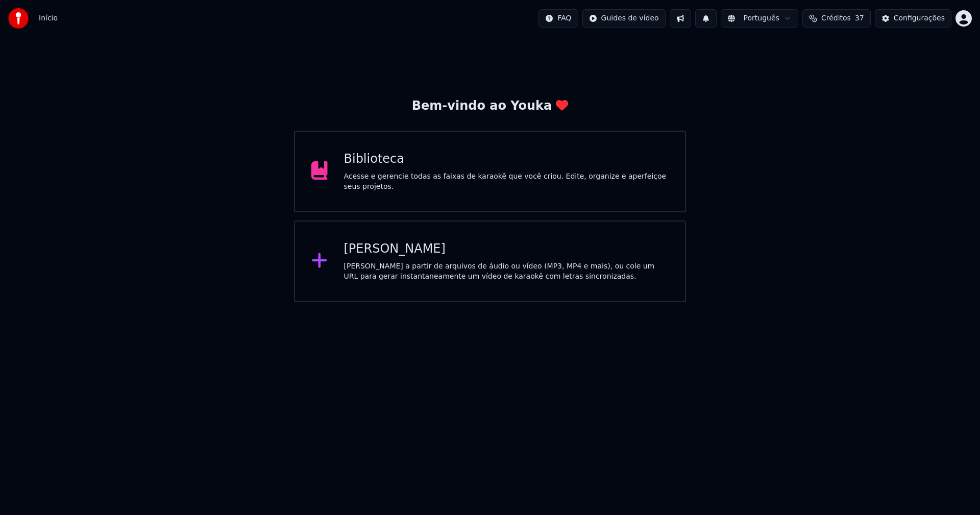  Describe the element at coordinates (18, 18) in the screenshot. I see `img: youka` at that location.